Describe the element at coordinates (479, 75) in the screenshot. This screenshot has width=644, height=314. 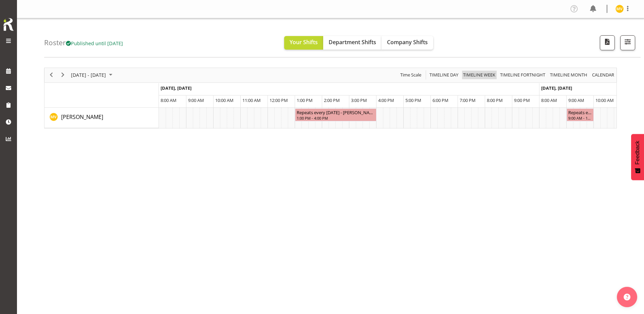
I see `span: Timeline Week` at that location.